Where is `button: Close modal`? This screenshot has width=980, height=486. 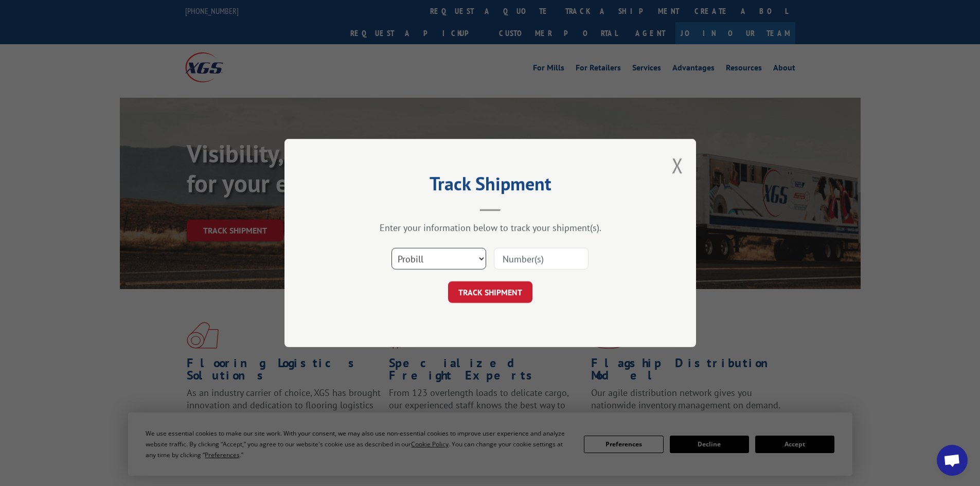
button: Close modal is located at coordinates (678, 165).